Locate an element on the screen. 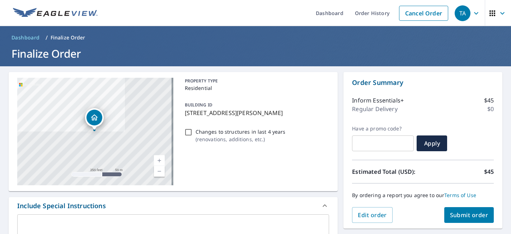 The image size is (511, 234). p: Estimated Total (USD): is located at coordinates (387, 172).